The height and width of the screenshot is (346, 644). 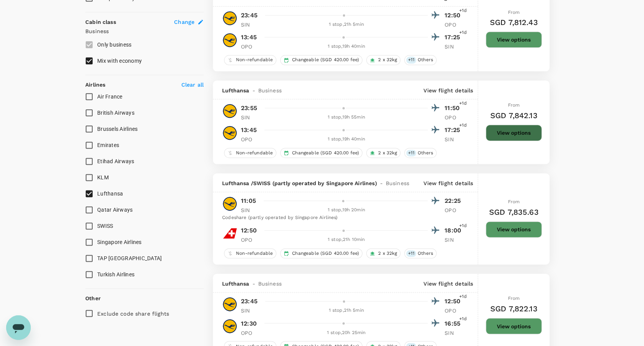 I want to click on p: Other, so click(x=93, y=298).